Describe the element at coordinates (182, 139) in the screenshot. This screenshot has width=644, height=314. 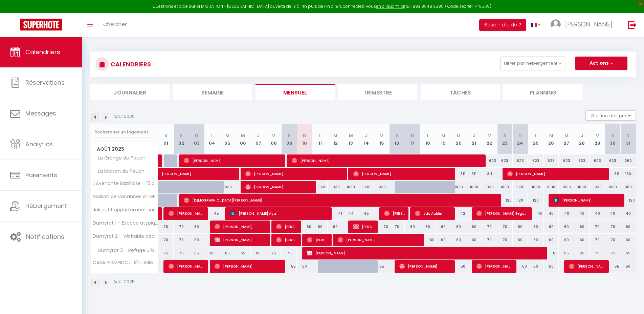
I see `th: 02` at that location.